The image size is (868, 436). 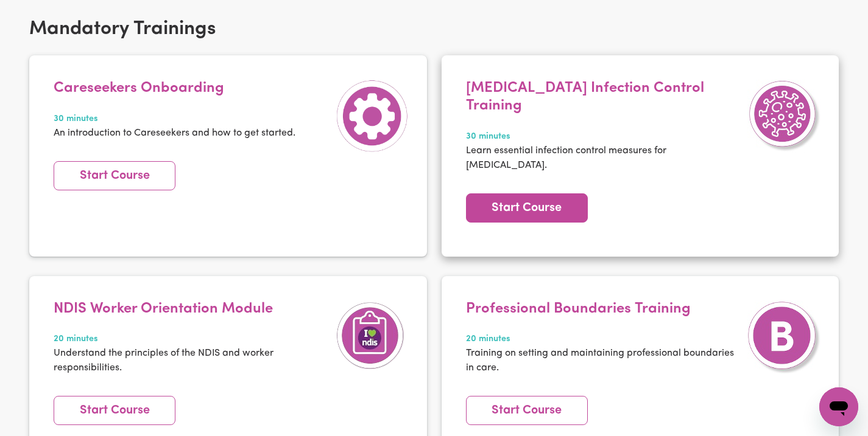 I want to click on p: An introduction to Careseekers and how to get started., so click(x=174, y=133).